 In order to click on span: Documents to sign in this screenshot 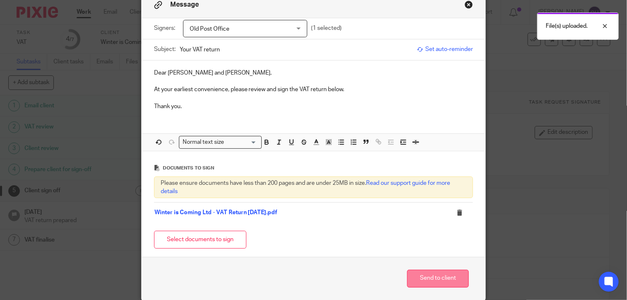, I will do `click(188, 168)`.